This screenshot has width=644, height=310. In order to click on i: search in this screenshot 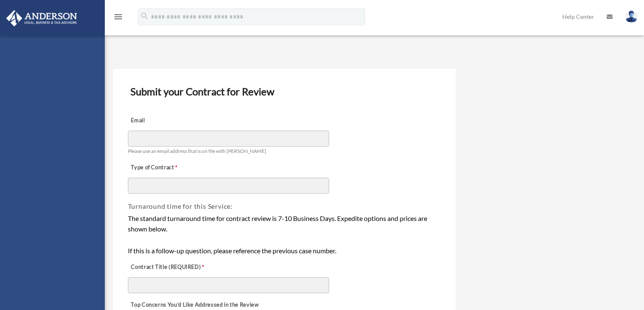, I will do `click(145, 16)`.